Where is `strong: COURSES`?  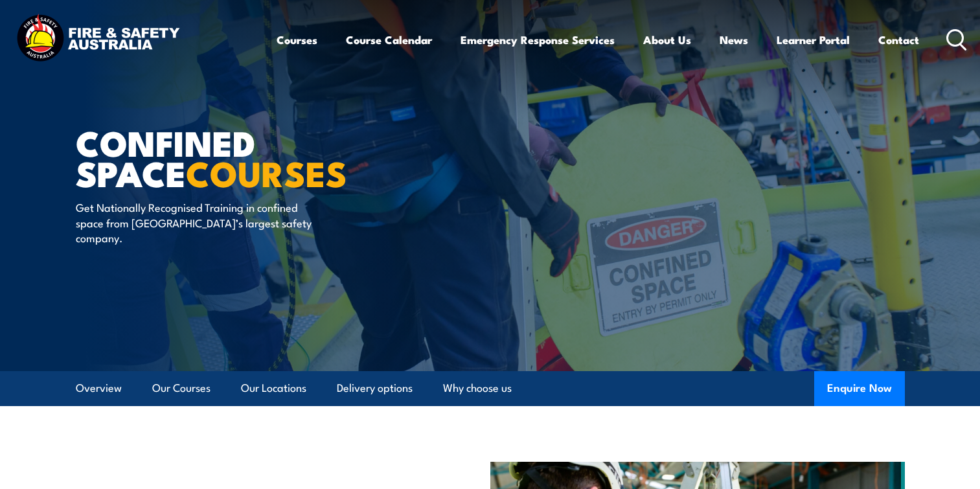
strong: COURSES is located at coordinates (266, 172).